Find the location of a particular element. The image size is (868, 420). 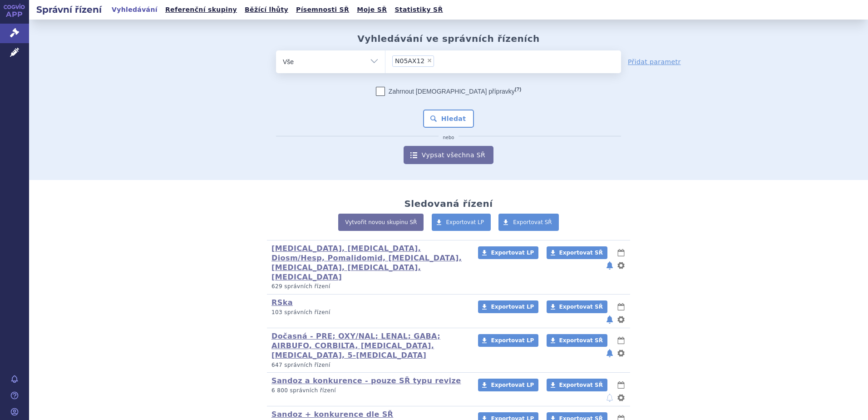

a: Vypsat všechna SŘ is located at coordinates (448, 155).